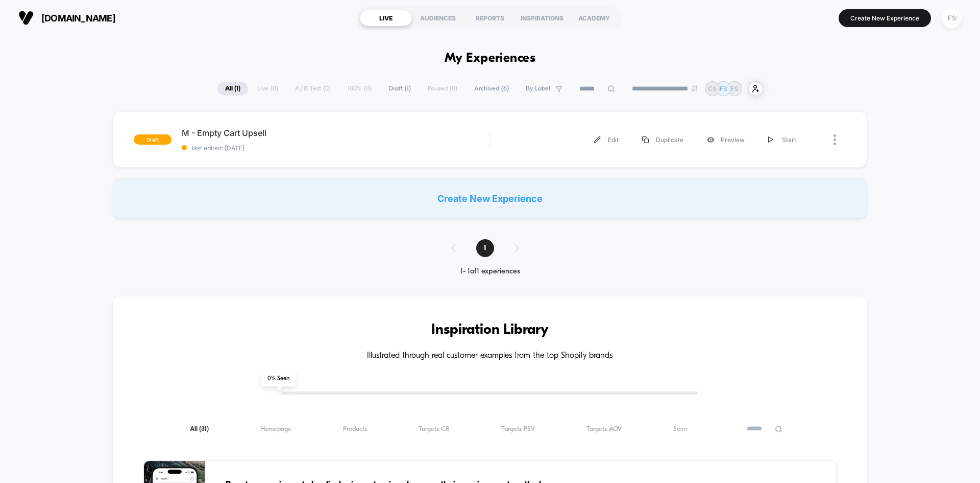 The width and height of the screenshot is (980, 483). What do you see at coordinates (490, 271) in the screenshot?
I see `div: 1 - 1 of 1 experiences` at bounding box center [490, 271].